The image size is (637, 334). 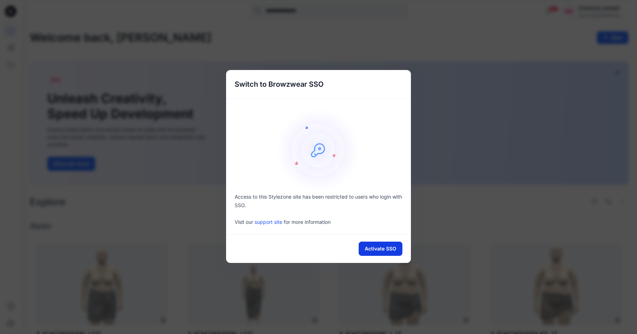 What do you see at coordinates (380, 249) in the screenshot?
I see `button: Activate SSO` at bounding box center [380, 249].